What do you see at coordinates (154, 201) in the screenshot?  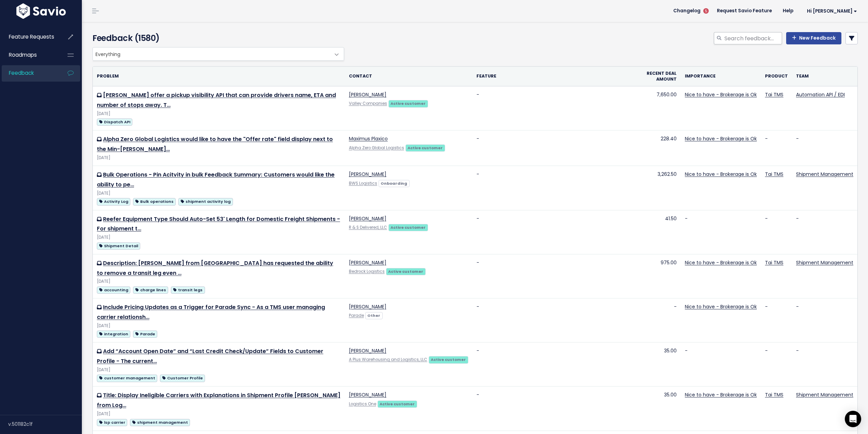 I see `span: Bulk operations` at bounding box center [154, 201].